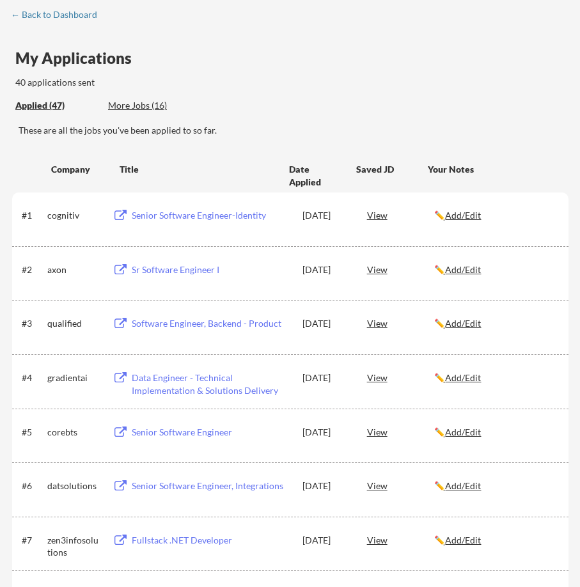 The height and width of the screenshot is (587, 580). What do you see at coordinates (32, 433) in the screenshot?
I see `div: #5` at bounding box center [32, 433].